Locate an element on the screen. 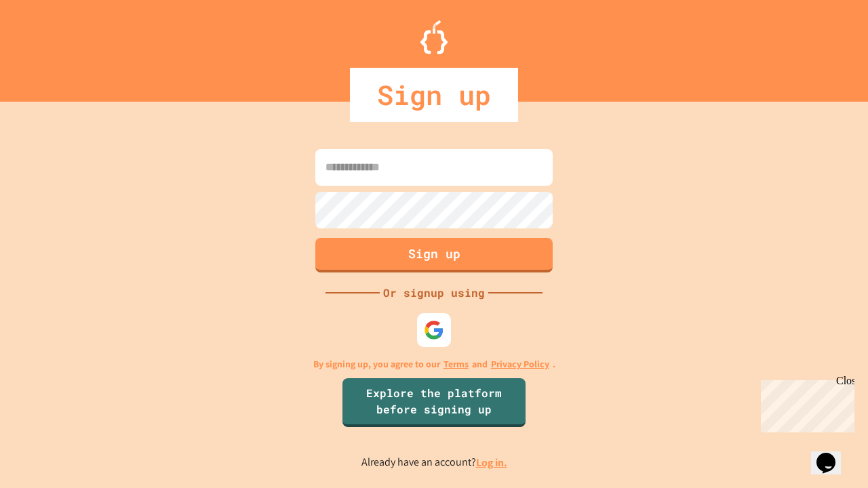 Image resolution: width=868 pixels, height=488 pixels. div: Sign up is located at coordinates (434, 95).